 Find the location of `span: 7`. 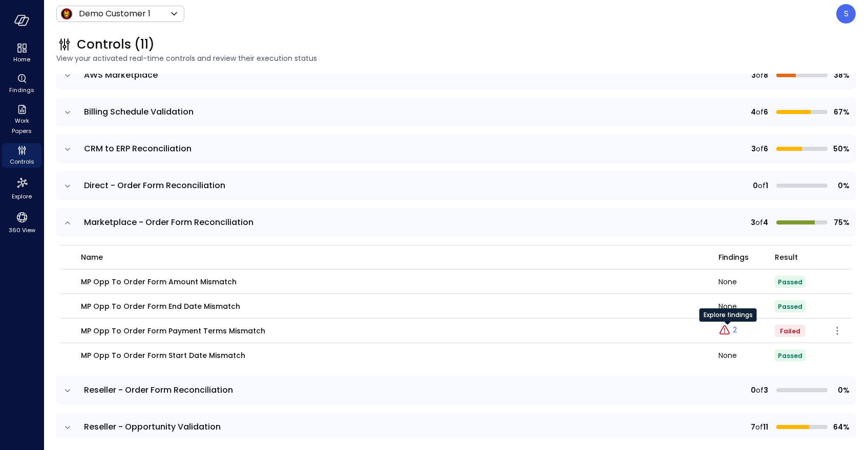

span: 7 is located at coordinates (753, 427).